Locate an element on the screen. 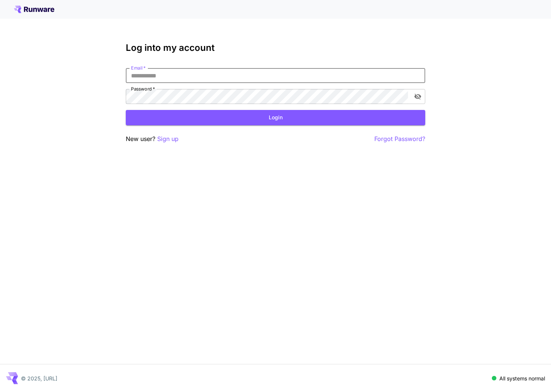 The width and height of the screenshot is (551, 392). p: Sign up is located at coordinates (168, 139).